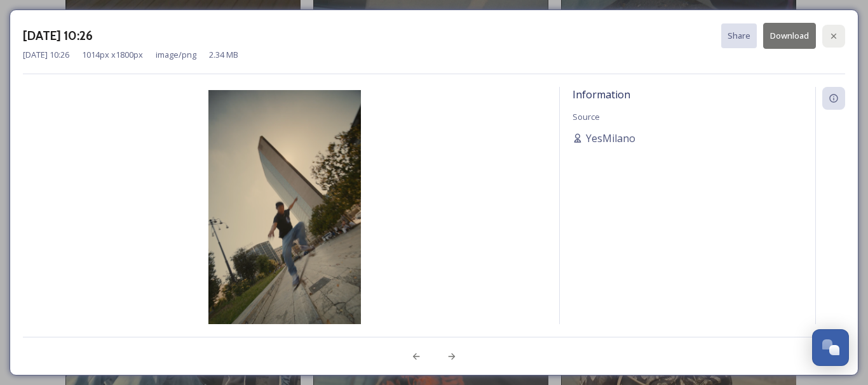 The height and width of the screenshot is (385, 868). I want to click on span: 2.34 MB, so click(223, 54).